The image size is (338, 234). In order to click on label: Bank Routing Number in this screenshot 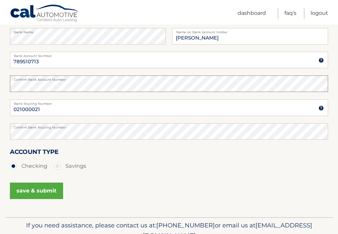, I will do `click(169, 102)`.